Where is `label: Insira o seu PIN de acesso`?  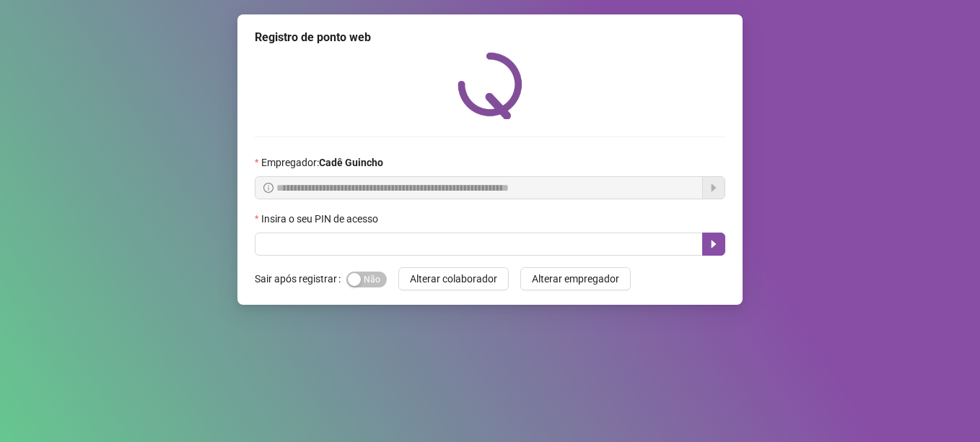 label: Insira o seu PIN de acesso is located at coordinates (321, 218).